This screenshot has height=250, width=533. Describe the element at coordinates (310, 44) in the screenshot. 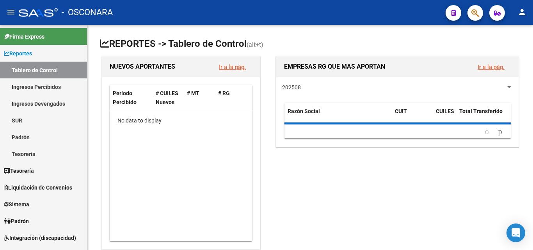

I see `h1: REPORTES -> Tablero de Control` at that location.